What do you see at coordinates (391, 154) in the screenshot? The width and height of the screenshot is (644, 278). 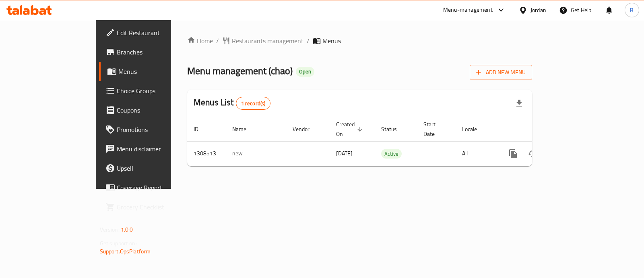 I see `span: Active` at bounding box center [391, 154].